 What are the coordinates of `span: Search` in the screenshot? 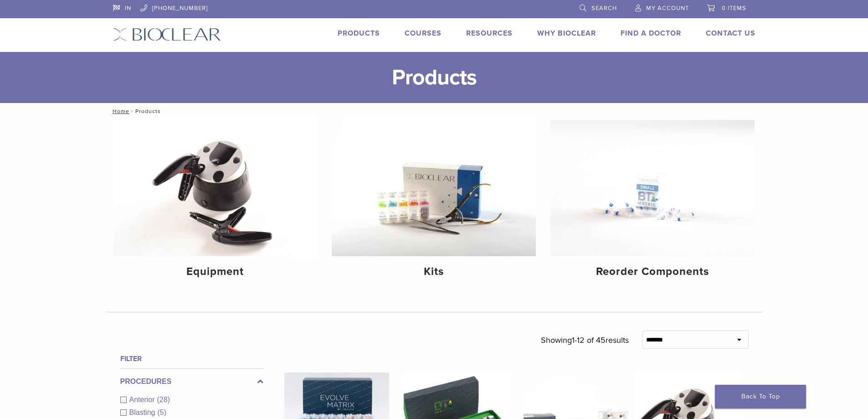 It's located at (604, 8).